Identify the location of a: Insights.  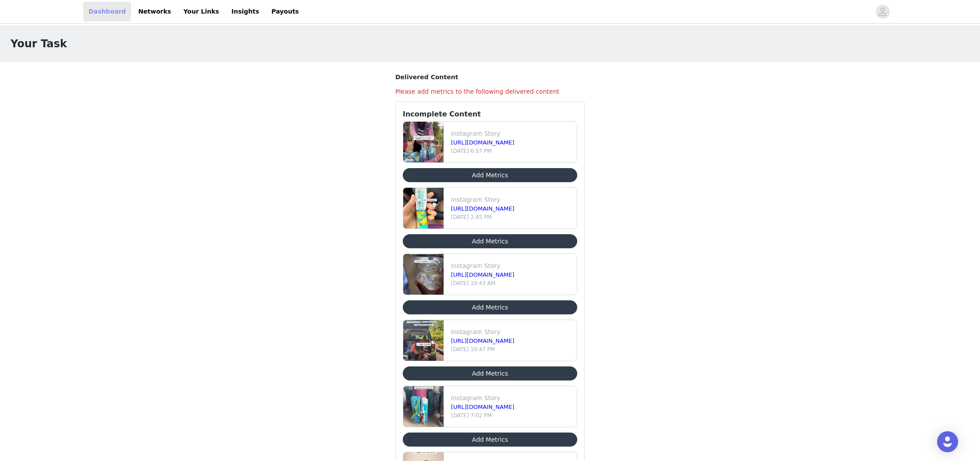
(245, 12).